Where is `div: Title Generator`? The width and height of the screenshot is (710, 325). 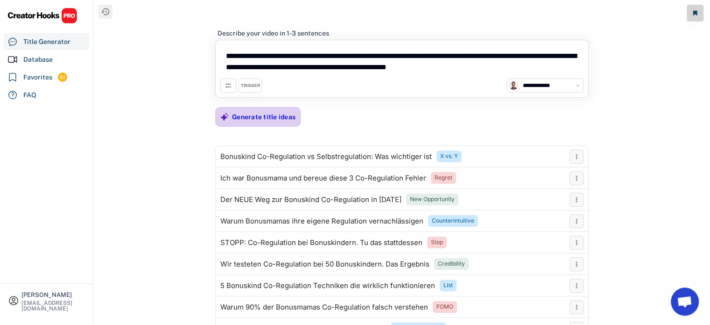
div: Title Generator is located at coordinates (47, 42).